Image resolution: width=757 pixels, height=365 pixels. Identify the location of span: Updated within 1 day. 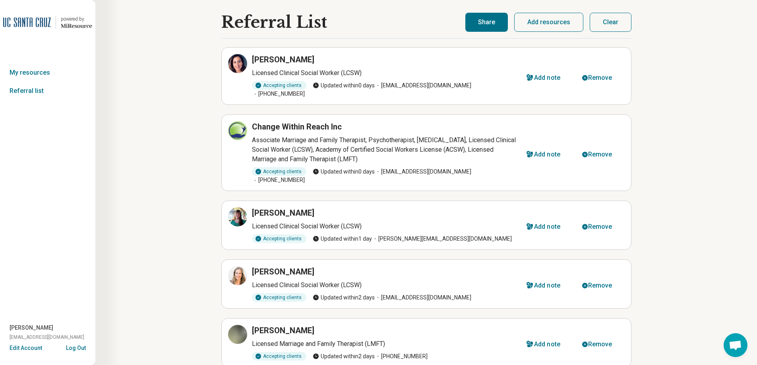
(342, 239).